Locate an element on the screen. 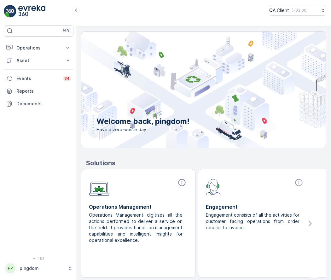 The width and height of the screenshot is (331, 280). p: Events is located at coordinates (38, 78).